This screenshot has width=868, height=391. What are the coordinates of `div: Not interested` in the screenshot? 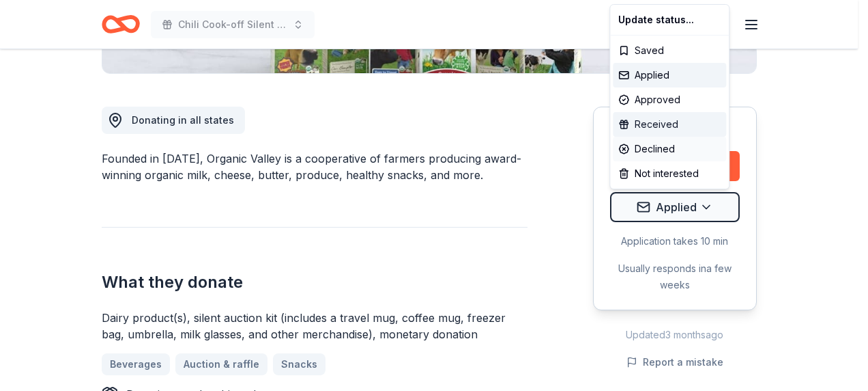 It's located at (670, 173).